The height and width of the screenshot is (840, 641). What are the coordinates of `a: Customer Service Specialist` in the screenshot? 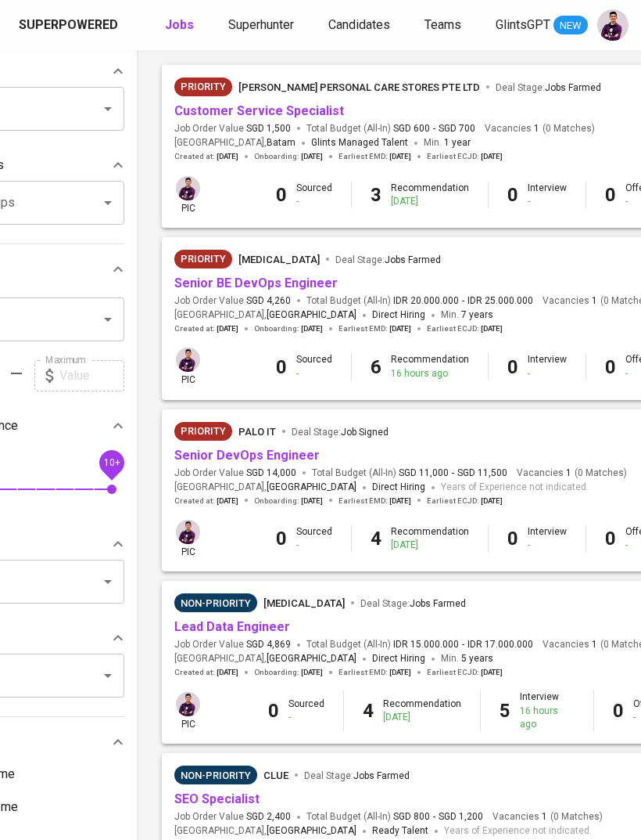 It's located at (258, 111).